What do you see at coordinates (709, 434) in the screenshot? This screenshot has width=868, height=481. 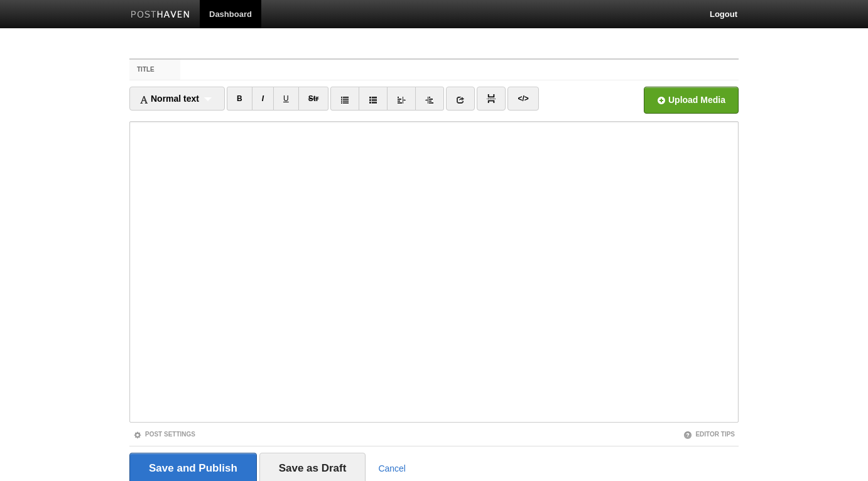 I see `a: Editor Tips` at bounding box center [709, 434].